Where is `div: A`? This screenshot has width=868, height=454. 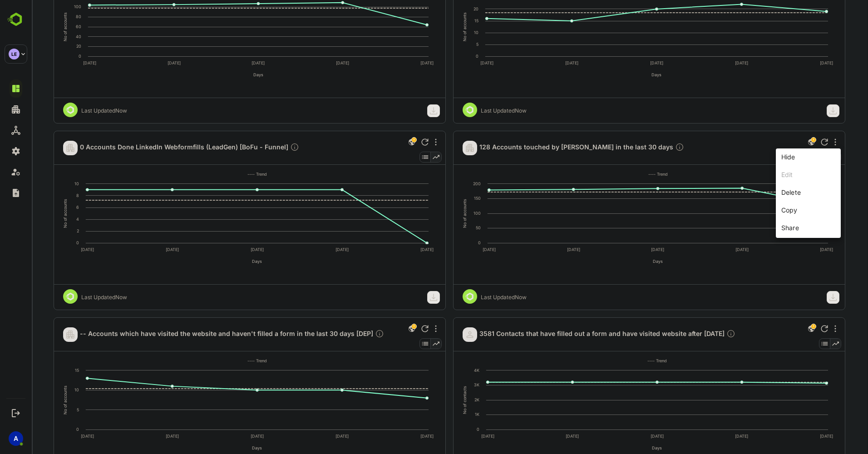 div: A is located at coordinates (16, 439).